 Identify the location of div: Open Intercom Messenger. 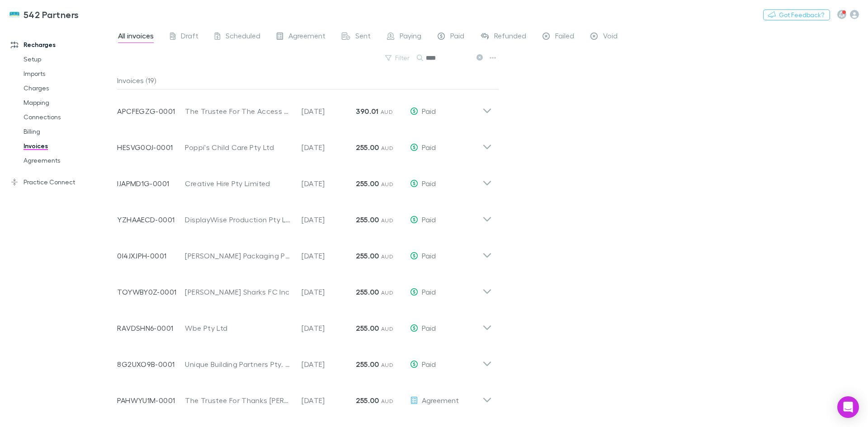
(848, 407).